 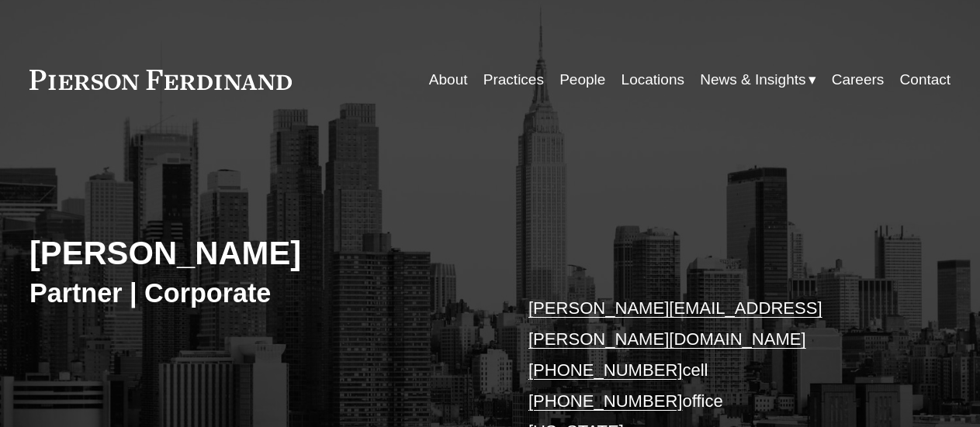 What do you see at coordinates (926, 80) in the screenshot?
I see `a: Contact` at bounding box center [926, 80].